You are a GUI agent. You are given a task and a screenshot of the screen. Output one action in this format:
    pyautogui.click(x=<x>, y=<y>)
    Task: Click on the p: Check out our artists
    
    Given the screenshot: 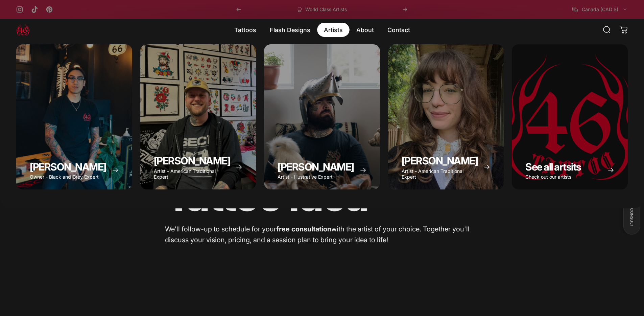 What is the action you would take?
    pyautogui.click(x=553, y=177)
    